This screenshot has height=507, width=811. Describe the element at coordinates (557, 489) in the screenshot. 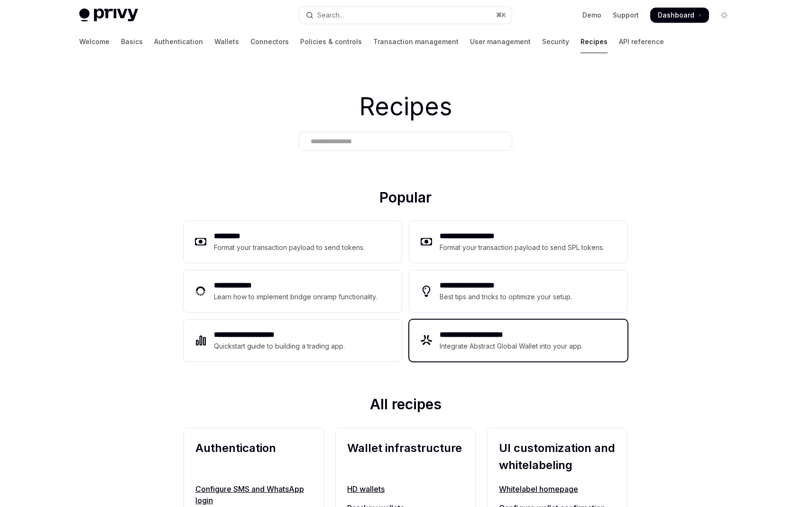

I see `a: Whitelabel homepage` at that location.